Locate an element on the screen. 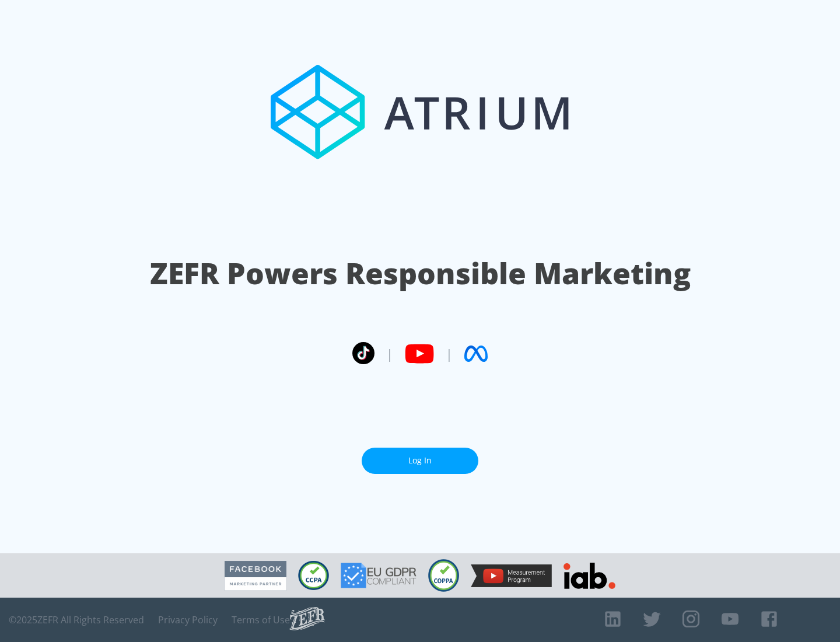  img: Facebook Marketing Partner is located at coordinates (256, 575).